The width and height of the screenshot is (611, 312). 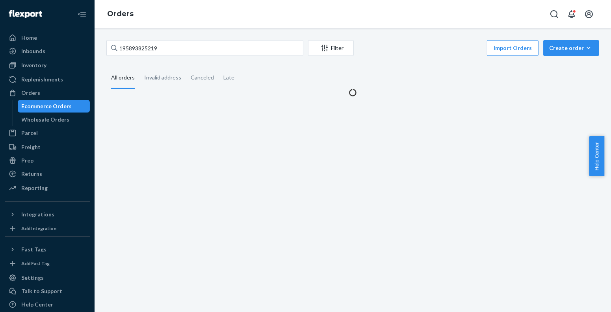 I want to click on a: Home, so click(x=47, y=38).